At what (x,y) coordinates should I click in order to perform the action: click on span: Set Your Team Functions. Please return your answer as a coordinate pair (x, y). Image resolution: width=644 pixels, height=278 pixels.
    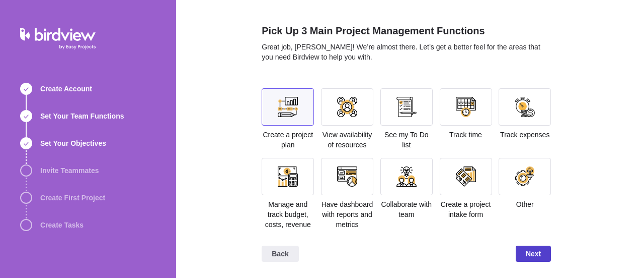
    Looking at the image, I should click on (82, 116).